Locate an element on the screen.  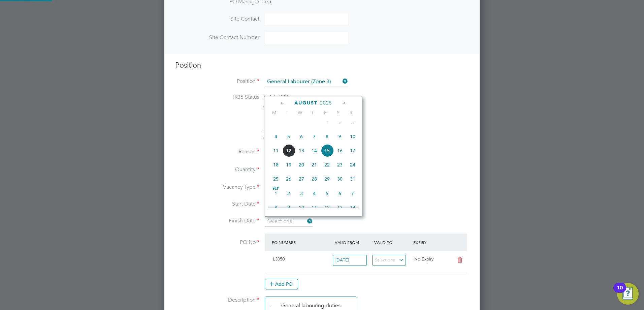
span: 19 is located at coordinates (288, 165).